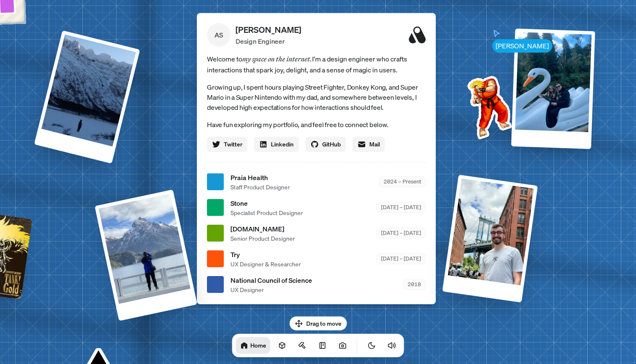 This screenshot has height=364, width=636. What do you see at coordinates (258, 344) in the screenshot?
I see `h1: Home` at bounding box center [258, 344].